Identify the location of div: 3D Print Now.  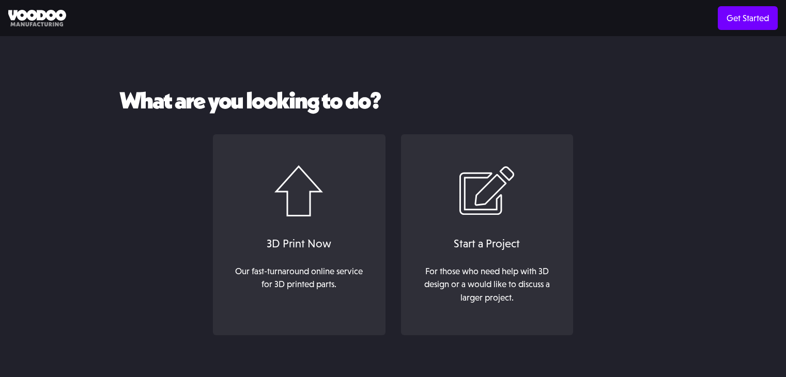
(299, 244).